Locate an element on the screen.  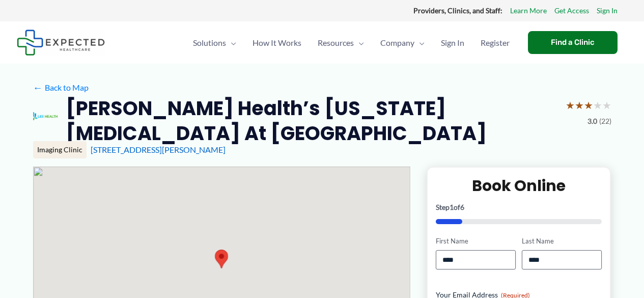
strong: Providers, Clinics, and Staff: is located at coordinates (458, 10).